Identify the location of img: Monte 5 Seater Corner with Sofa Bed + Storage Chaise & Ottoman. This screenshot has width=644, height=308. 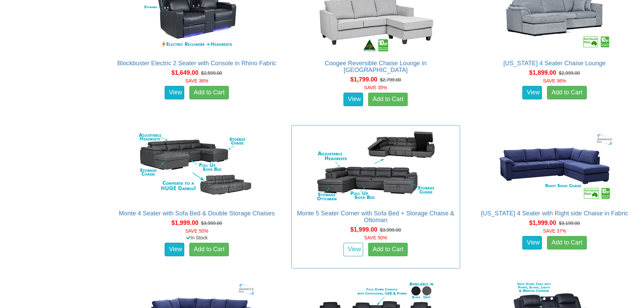
(375, 166).